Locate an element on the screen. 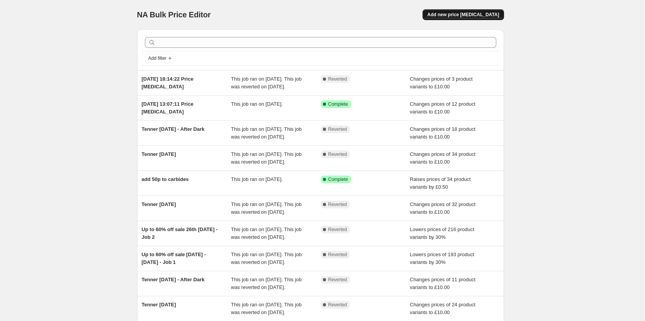  span: Changes prices of 3 product variants to £10.00 is located at coordinates (441, 83).